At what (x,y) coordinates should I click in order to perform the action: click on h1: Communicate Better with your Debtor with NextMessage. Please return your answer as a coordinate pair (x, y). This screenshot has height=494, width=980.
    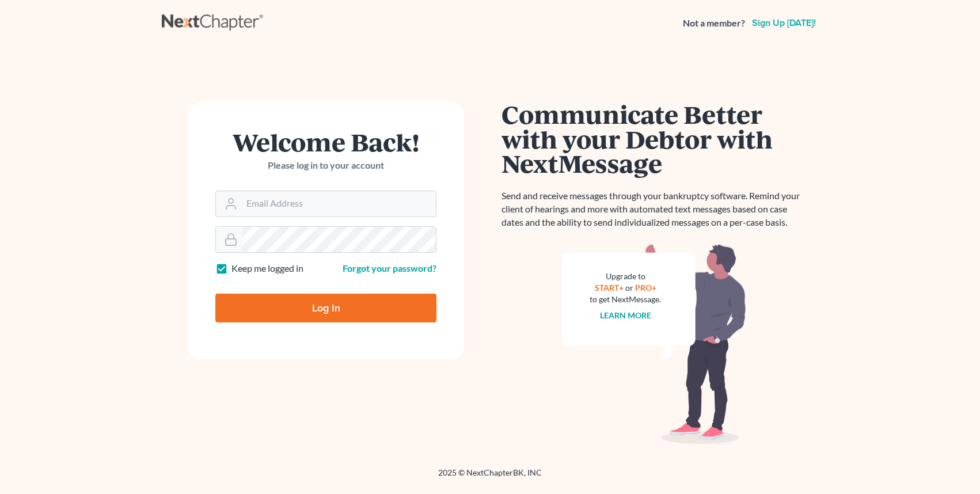
    Looking at the image, I should click on (654, 139).